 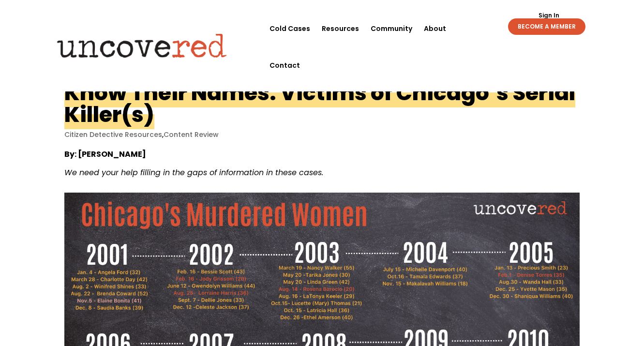 What do you see at coordinates (113, 135) in the screenshot?
I see `a: Citizen Detective Resources` at bounding box center [113, 135].